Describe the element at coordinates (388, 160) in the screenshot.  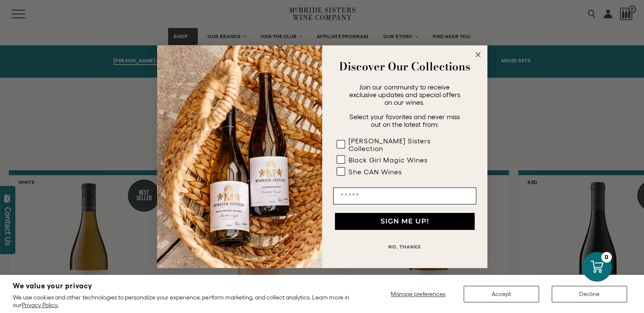
I see `div: Black Girl Magic Wines` at that location.